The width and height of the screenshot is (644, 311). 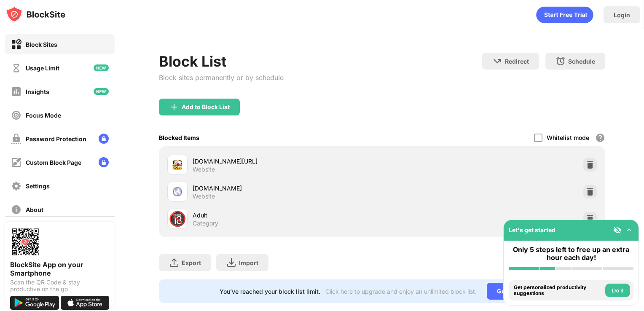 What do you see at coordinates (558, 290) in the screenshot?
I see `div: Get personalized productivity suggestions` at bounding box center [558, 290].